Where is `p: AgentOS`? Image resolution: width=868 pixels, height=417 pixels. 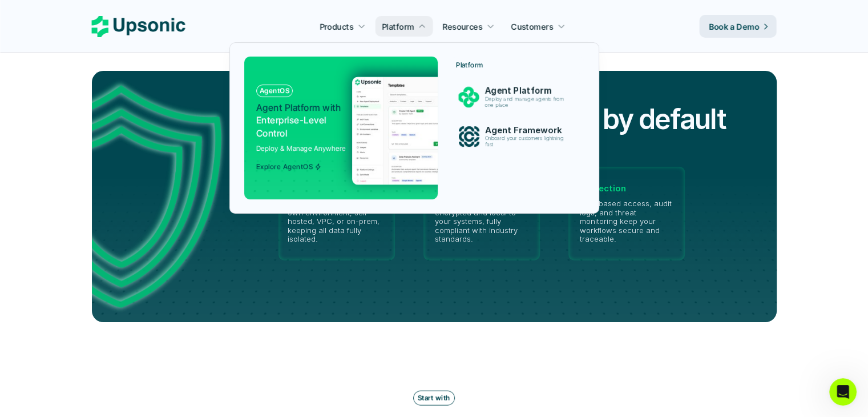
p: AgentOS is located at coordinates (274, 91).